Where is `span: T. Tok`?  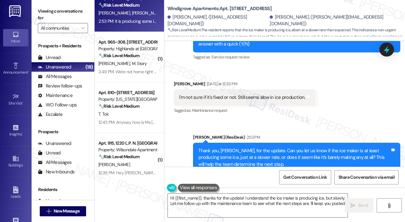
span: T. Tok is located at coordinates (104, 114).